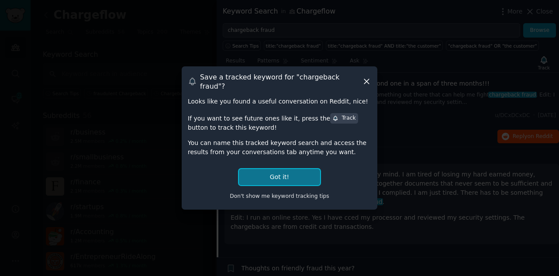 This screenshot has height=276, width=559. I want to click on div: You can name this tracked keyword search and access the results from your conversations tab anyti..., so click(280, 148).